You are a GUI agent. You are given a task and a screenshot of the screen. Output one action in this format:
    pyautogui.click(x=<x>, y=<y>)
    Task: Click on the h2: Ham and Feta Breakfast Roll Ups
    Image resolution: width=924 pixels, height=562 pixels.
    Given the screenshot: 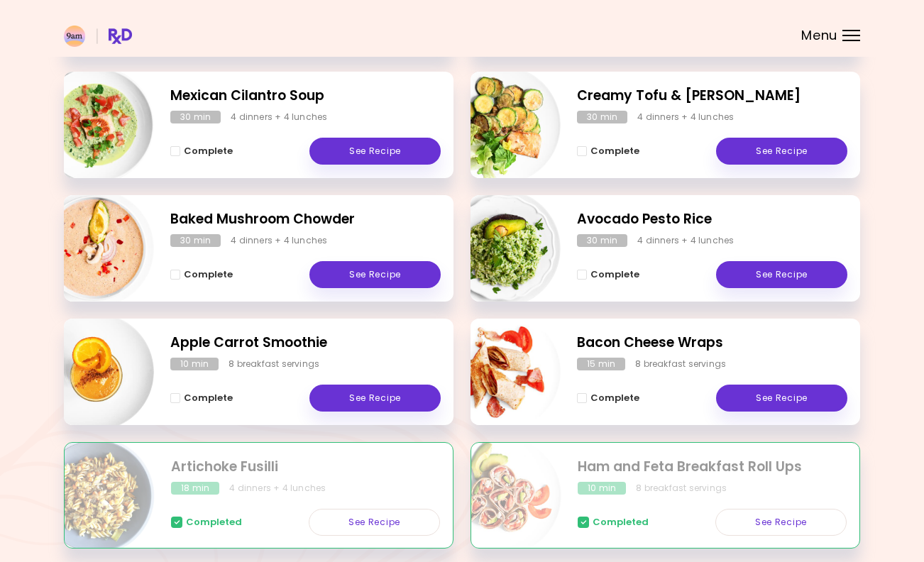 What is the action you would take?
    pyautogui.click(x=712, y=467)
    